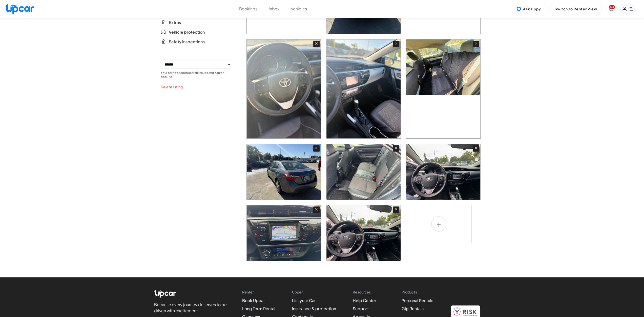  I want to click on h4: Upper, so click(314, 292).